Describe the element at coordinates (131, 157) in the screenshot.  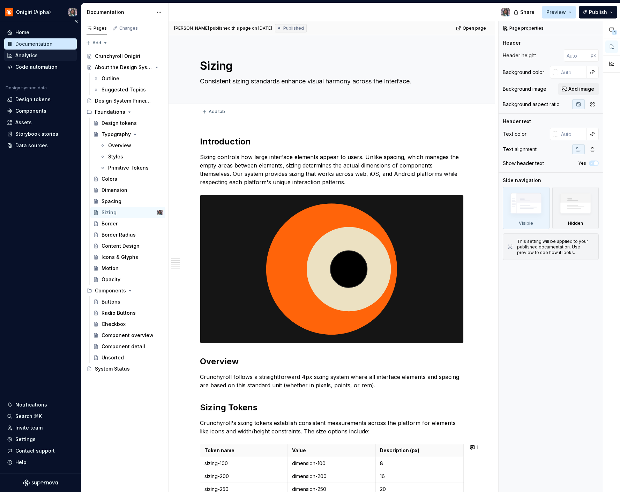
I see `a: Styles` at that location.